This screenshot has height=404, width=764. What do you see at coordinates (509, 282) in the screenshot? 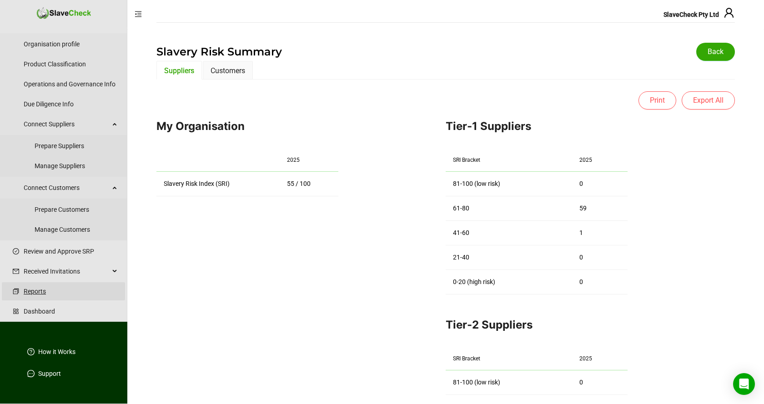
I see `td: 0-20 (high risk)` at bounding box center [509, 282].